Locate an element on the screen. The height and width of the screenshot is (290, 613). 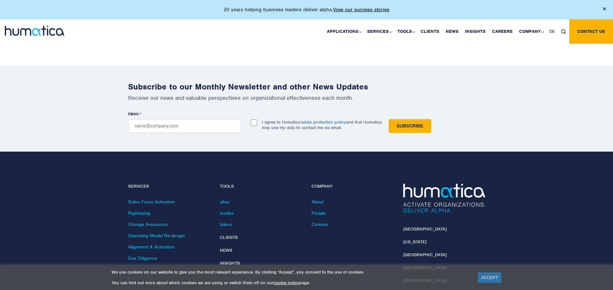
img: Humatica is located at coordinates (444, 198).